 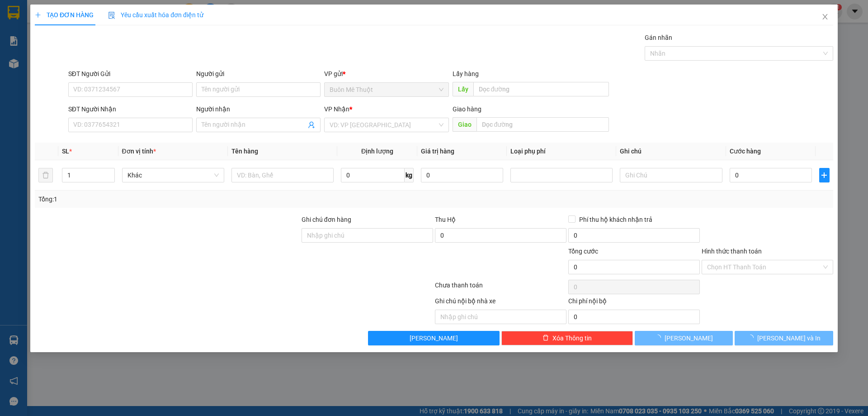 What do you see at coordinates (46, 175) in the screenshot?
I see `button: delete` at bounding box center [46, 175].